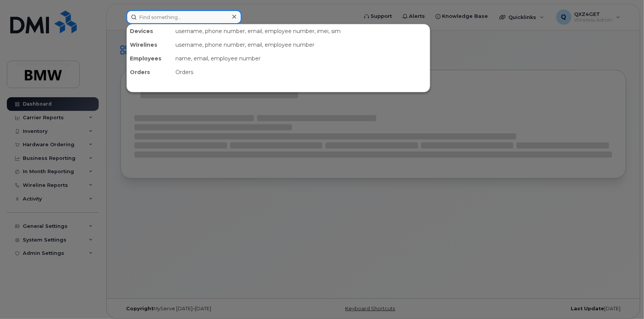 The width and height of the screenshot is (644, 319). Describe the element at coordinates (150, 31) in the screenshot. I see `div: Devices` at that location.